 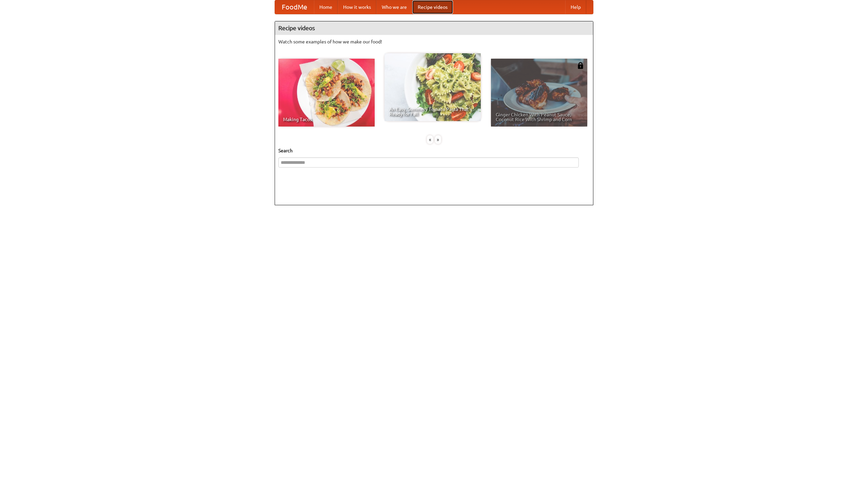 I want to click on a: An Easy, Summery Tomato Pasta That's Ready for Fall, so click(x=433, y=87).